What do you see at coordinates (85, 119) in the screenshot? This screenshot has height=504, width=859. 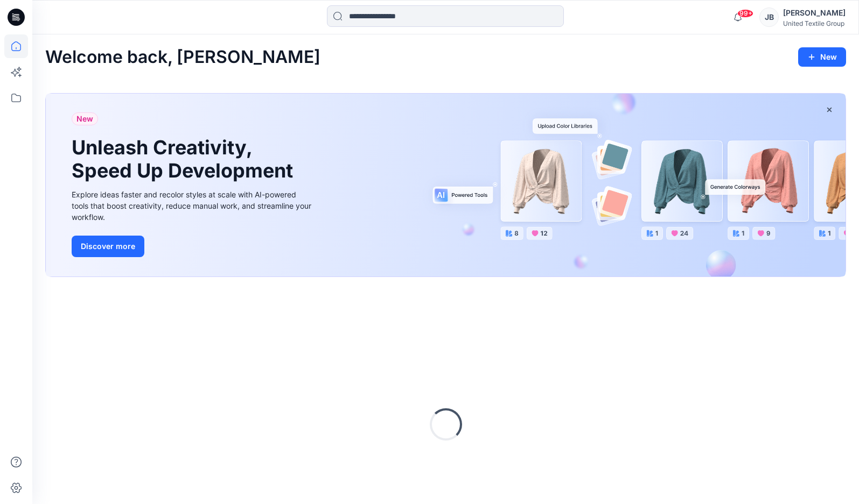 I see `span: New` at bounding box center [85, 119].